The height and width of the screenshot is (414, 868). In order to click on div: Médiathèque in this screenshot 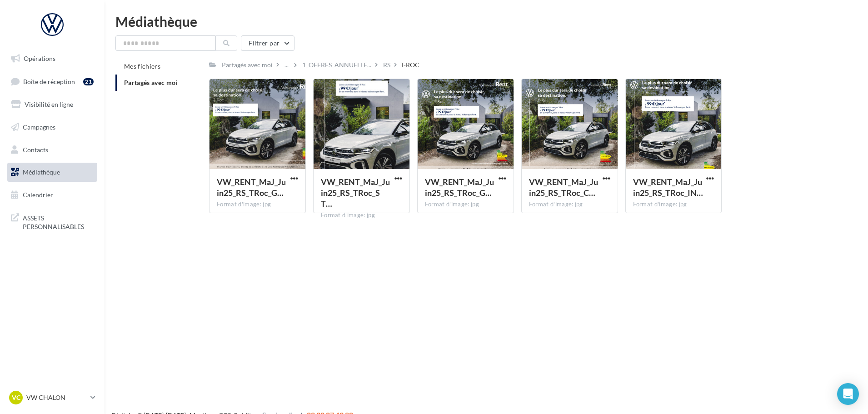, I will do `click(486, 22)`.